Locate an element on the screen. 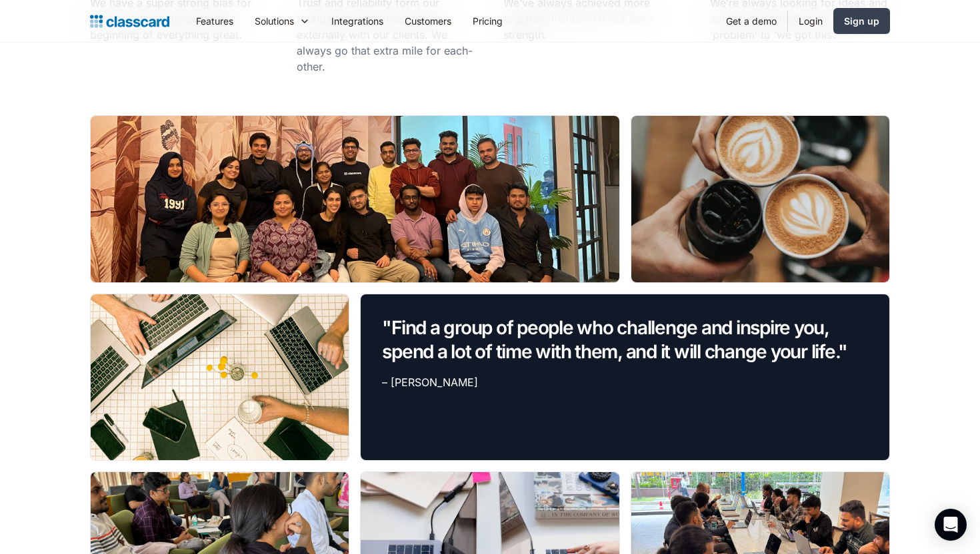 Image resolution: width=980 pixels, height=554 pixels. div: Sign up is located at coordinates (861, 21).